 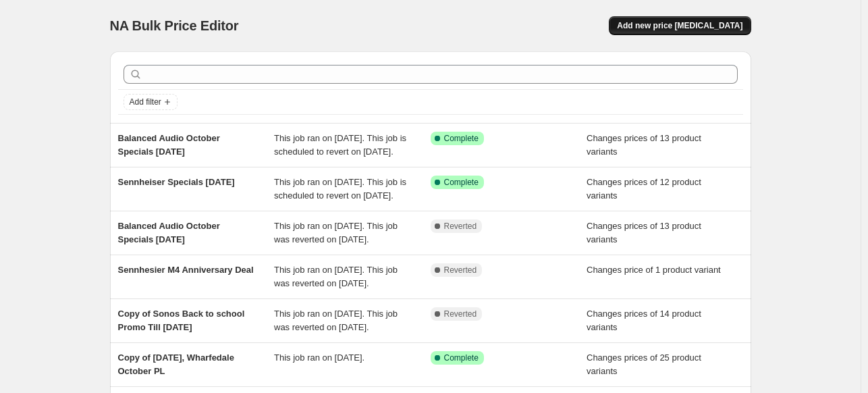 What do you see at coordinates (174, 26) in the screenshot?
I see `span: NA Bulk Price Editor` at bounding box center [174, 26].